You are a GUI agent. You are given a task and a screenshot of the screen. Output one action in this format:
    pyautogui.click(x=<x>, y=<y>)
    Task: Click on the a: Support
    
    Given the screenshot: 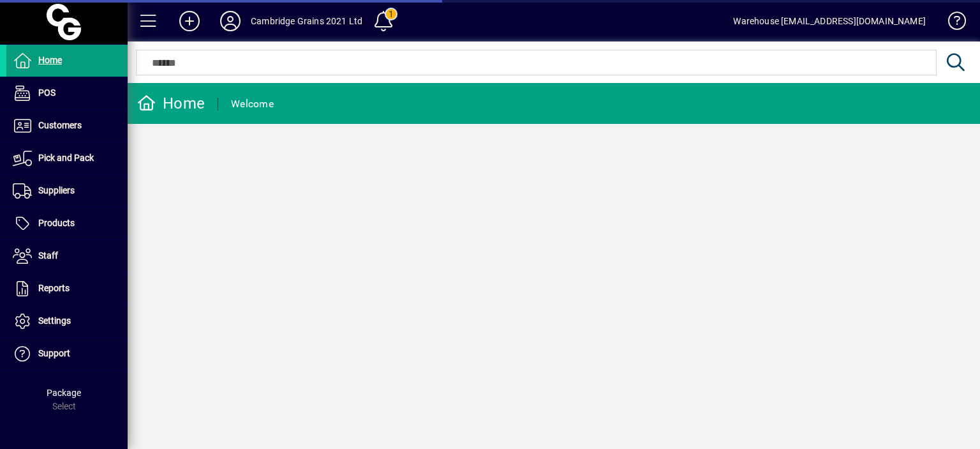 What is the action you would take?
    pyautogui.click(x=67, y=353)
    